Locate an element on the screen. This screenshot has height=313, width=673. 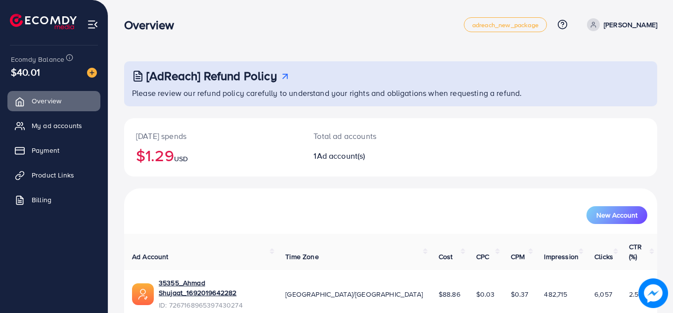
img: ic-ads-acc.e4c84228.svg is located at coordinates (143, 294).